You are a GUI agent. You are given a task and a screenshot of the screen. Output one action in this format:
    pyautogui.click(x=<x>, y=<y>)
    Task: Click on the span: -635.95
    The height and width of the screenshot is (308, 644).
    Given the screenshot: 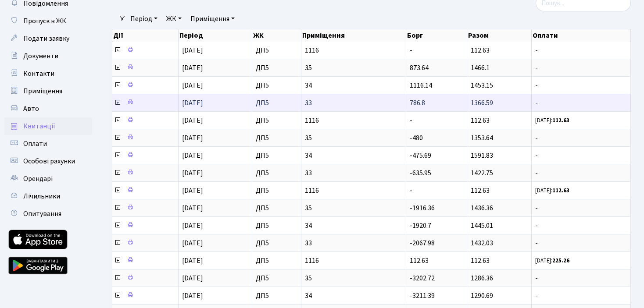 What is the action you would take?
    pyautogui.click(x=421, y=173)
    